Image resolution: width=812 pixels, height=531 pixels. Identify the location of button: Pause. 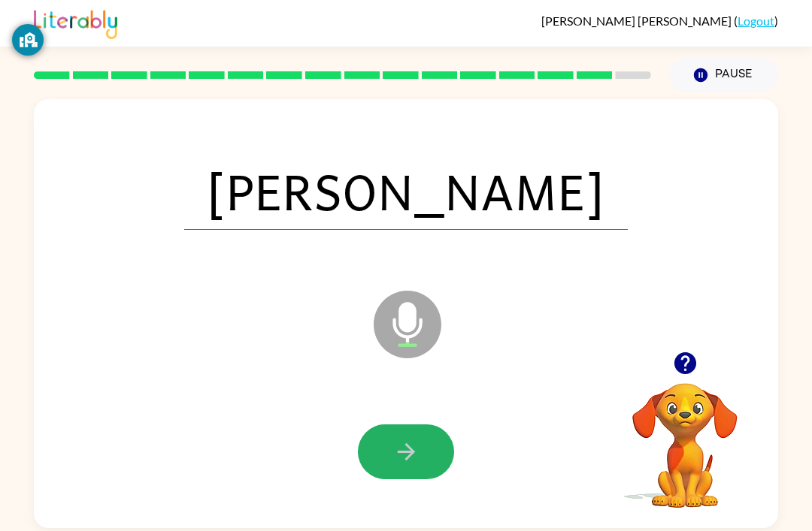
(723, 75).